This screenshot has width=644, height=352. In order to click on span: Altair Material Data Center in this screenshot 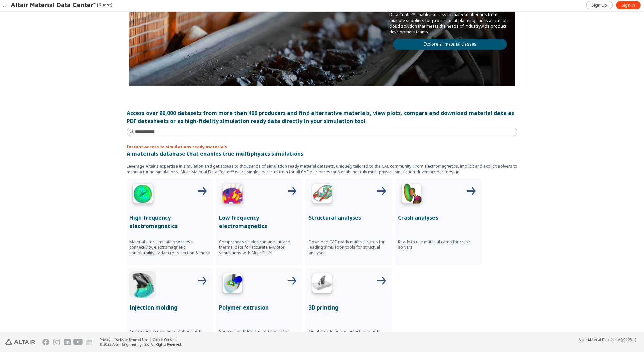, I will do `click(600, 339)`.